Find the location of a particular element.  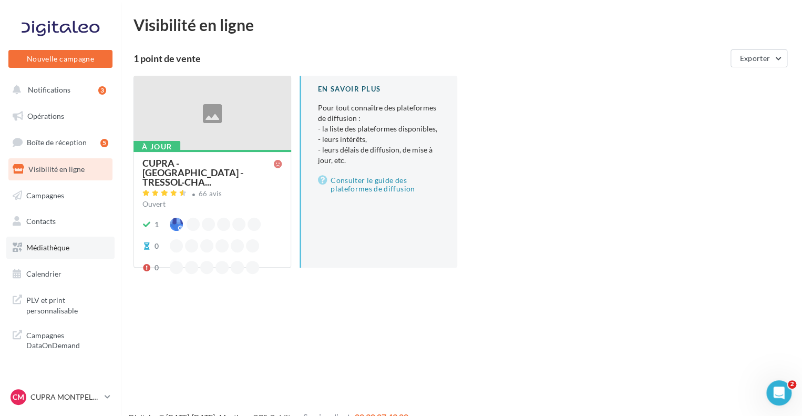

span: Exporter is located at coordinates (755, 58).